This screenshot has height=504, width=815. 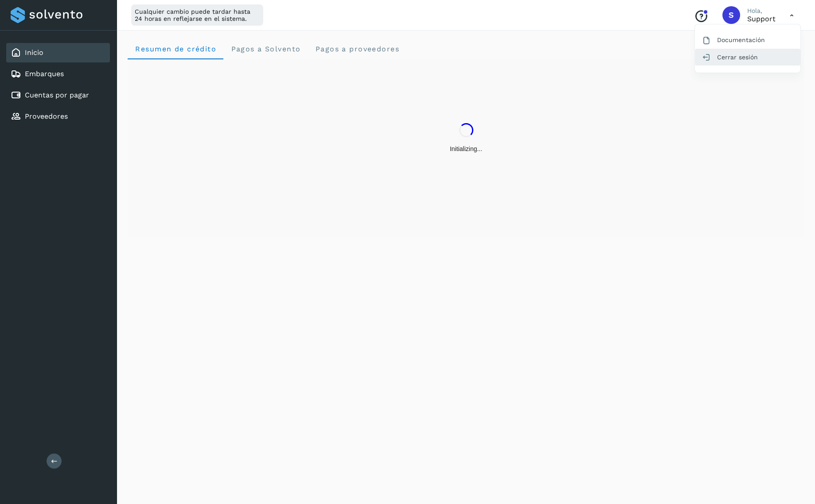 I want to click on div: Cerrar sesión, so click(x=748, y=57).